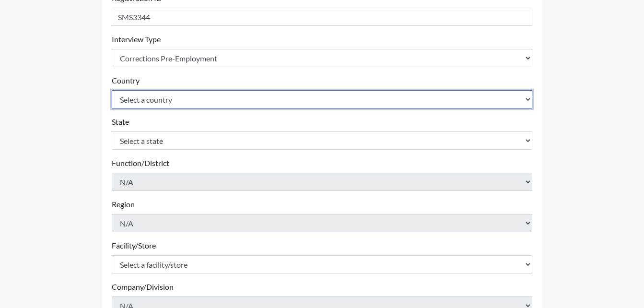 Image resolution: width=644 pixels, height=308 pixels. What do you see at coordinates (136, 39) in the screenshot?
I see `label: Interview Type` at bounding box center [136, 39].